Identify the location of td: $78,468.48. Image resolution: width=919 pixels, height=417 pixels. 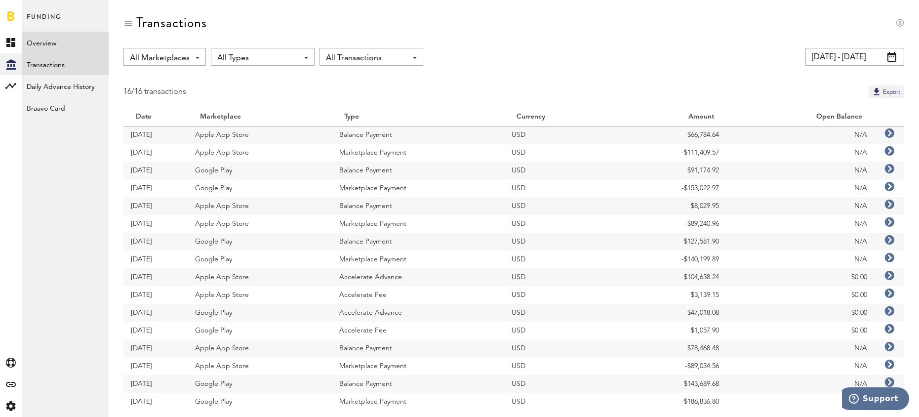
(671, 348).